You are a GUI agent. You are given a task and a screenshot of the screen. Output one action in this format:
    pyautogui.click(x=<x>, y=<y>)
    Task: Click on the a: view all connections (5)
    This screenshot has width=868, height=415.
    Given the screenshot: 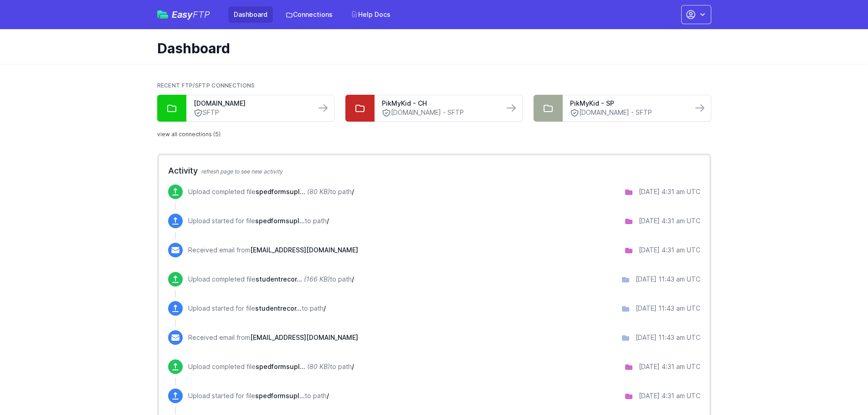 What is the action you would take?
    pyautogui.click(x=188, y=134)
    